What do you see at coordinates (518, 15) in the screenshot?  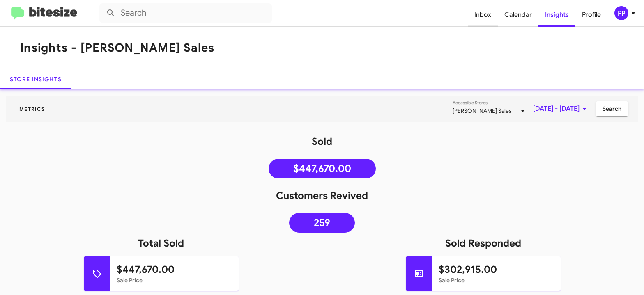 I see `a: Calendar` at bounding box center [518, 15].